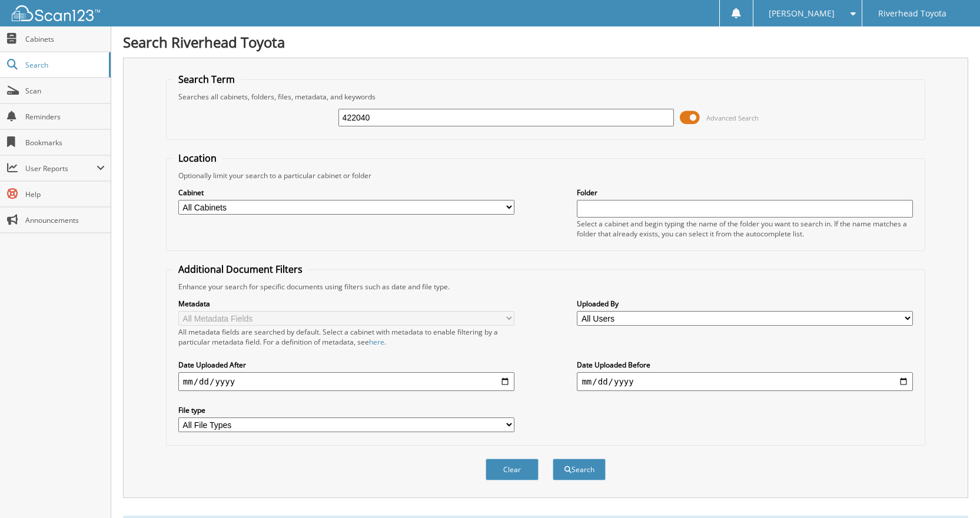 The height and width of the screenshot is (518, 980). I want to click on span: Advanced Search, so click(733, 117).